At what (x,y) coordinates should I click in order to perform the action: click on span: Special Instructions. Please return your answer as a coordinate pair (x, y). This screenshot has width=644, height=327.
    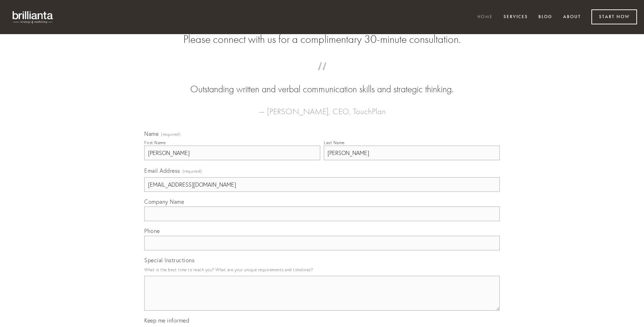
    Looking at the image, I should click on (169, 260).